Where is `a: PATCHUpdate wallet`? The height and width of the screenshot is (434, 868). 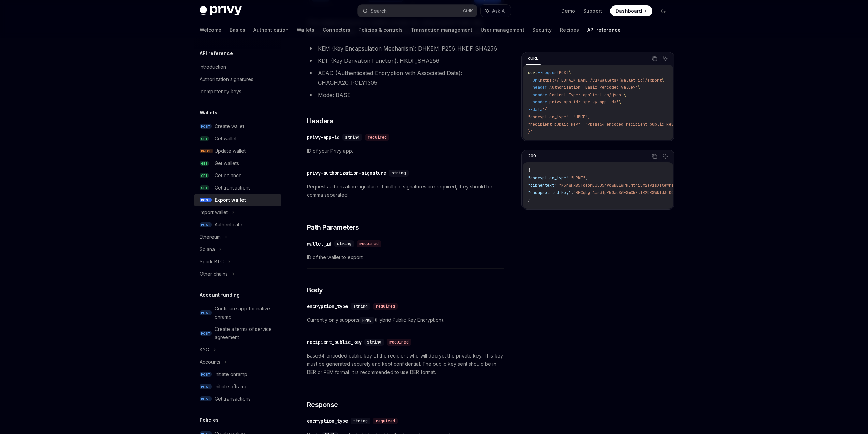 a: PATCHUpdate wallet is located at coordinates (238, 151).